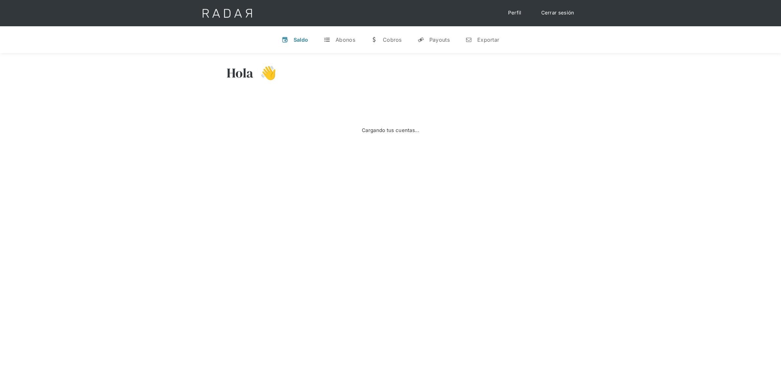 The width and height of the screenshot is (781, 377). I want to click on a: Cerrar sesión, so click(558, 13).